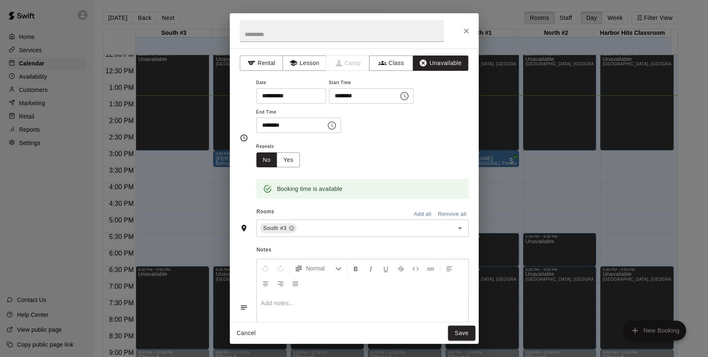 This screenshot has height=357, width=708. I want to click on button: Class, so click(390, 63).